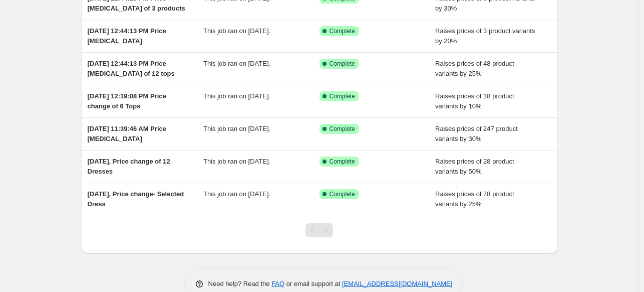 Image resolution: width=644 pixels, height=292 pixels. What do you see at coordinates (319, 230) in the screenshot?
I see `nav: Pagination` at bounding box center [319, 230].